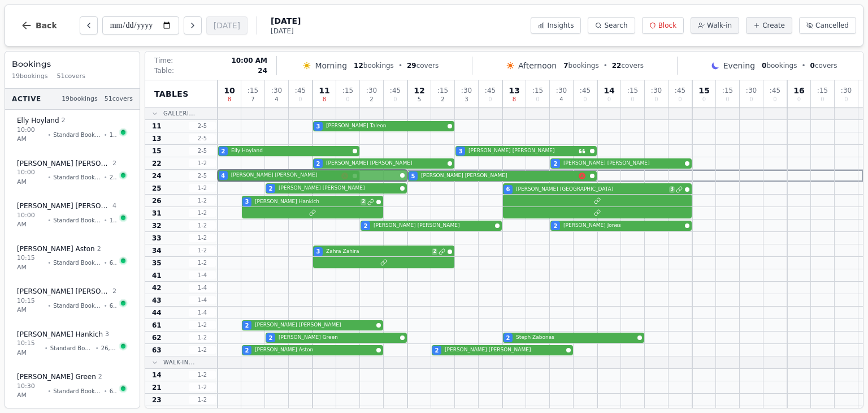 The image size is (868, 413). Describe the element at coordinates (324, 90) in the screenshot. I see `span: 11` at that location.